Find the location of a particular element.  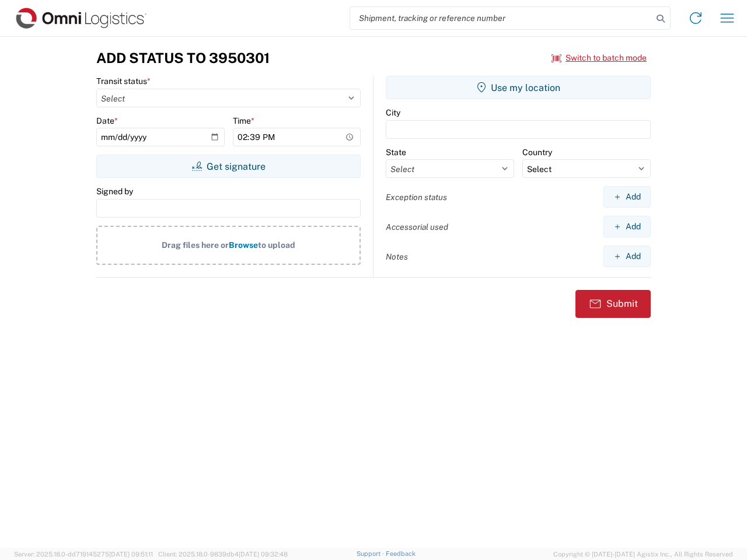

label: Accessorial used is located at coordinates (416, 227).